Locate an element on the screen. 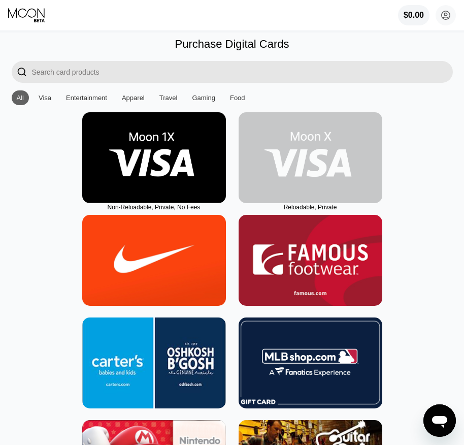 The width and height of the screenshot is (464, 445). div: Reloadable, Private is located at coordinates (310, 207).